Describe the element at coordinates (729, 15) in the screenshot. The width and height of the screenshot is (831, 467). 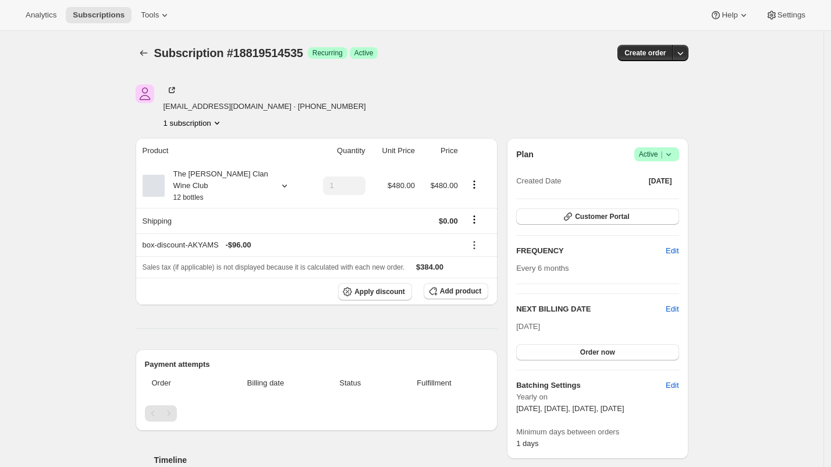
I see `span: Help` at that location.